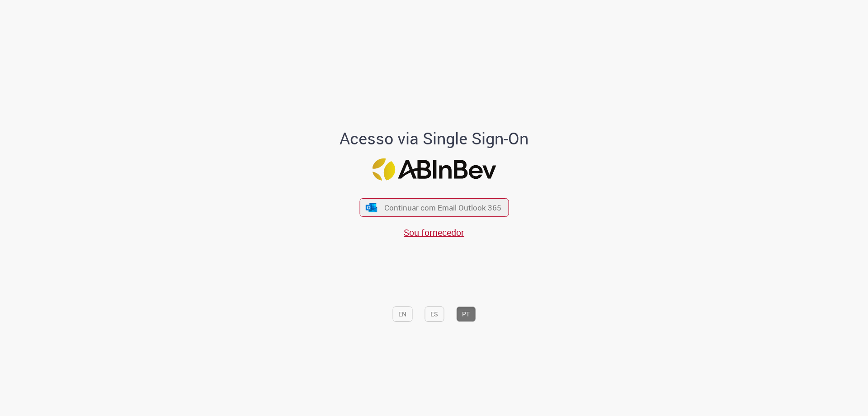 This screenshot has height=416, width=868. I want to click on a: Sou fornecedor, so click(434, 232).